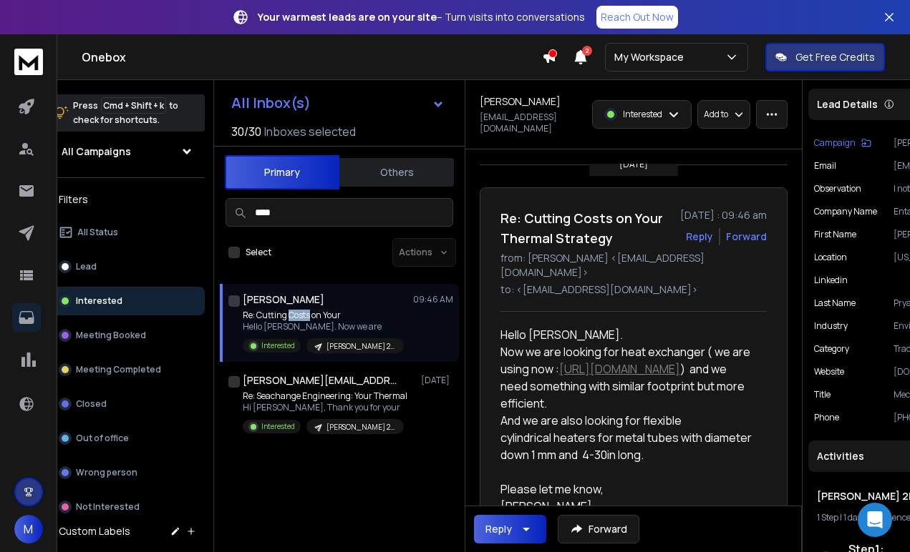 This screenshot has height=552, width=910. Describe the element at coordinates (396, 172) in the screenshot. I see `button: Others` at that location.